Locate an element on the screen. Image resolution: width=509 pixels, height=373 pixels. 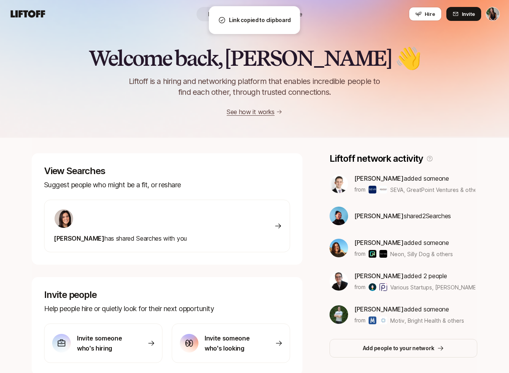
span: Hire is located at coordinates (430, 14).